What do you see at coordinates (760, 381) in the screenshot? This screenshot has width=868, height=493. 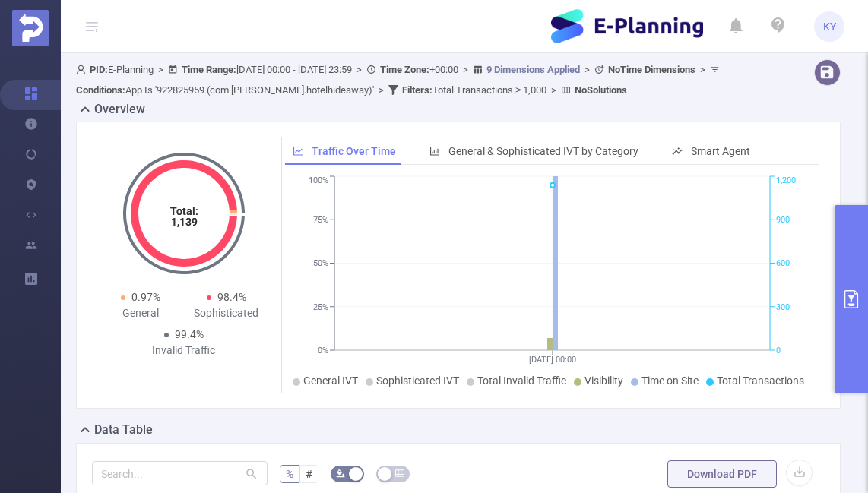 I see `span: Total Transactions` at bounding box center [760, 381].